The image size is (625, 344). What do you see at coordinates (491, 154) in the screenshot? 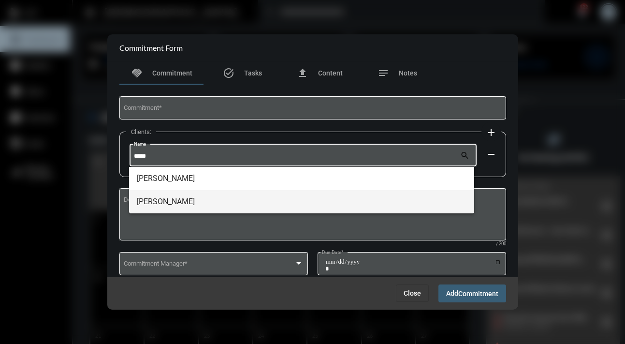
I see `mat-icon: remove` at bounding box center [491, 154].